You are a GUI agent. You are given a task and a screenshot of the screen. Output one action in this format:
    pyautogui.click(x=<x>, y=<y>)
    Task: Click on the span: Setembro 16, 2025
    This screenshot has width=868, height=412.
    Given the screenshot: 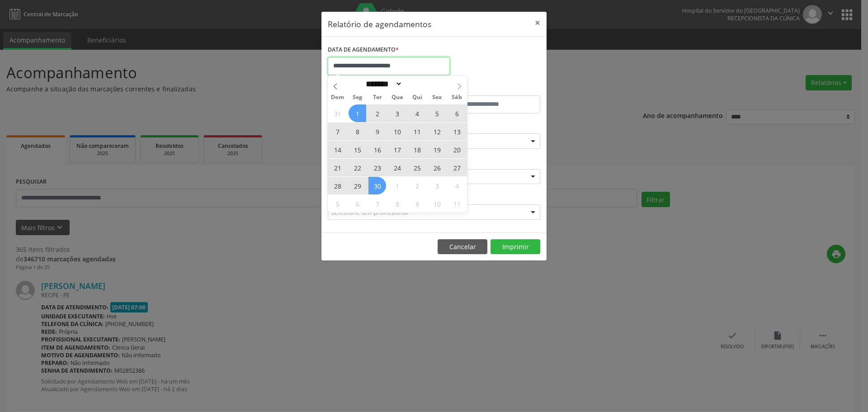 What is the action you would take?
    pyautogui.click(x=377, y=149)
    